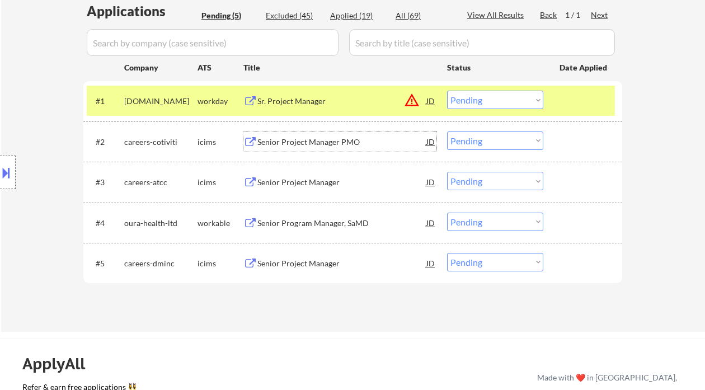 The image size is (705, 390). What do you see at coordinates (213, 43) in the screenshot?
I see `input: Search by company (case sensitive)` at bounding box center [213, 43].